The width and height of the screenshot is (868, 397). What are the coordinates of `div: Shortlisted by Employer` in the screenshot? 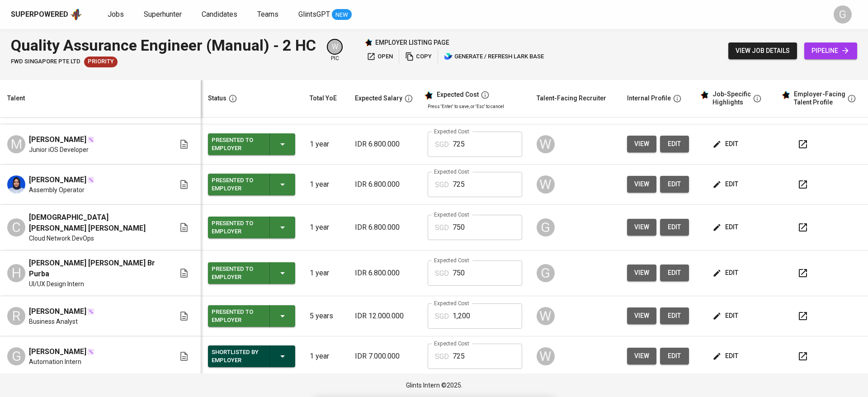 It's located at (237, 356).